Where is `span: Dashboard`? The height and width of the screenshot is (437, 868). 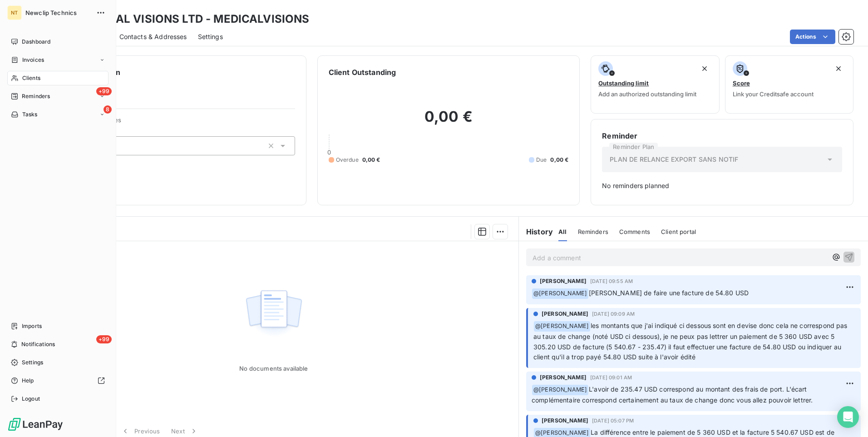 span: Dashboard is located at coordinates (36, 42).